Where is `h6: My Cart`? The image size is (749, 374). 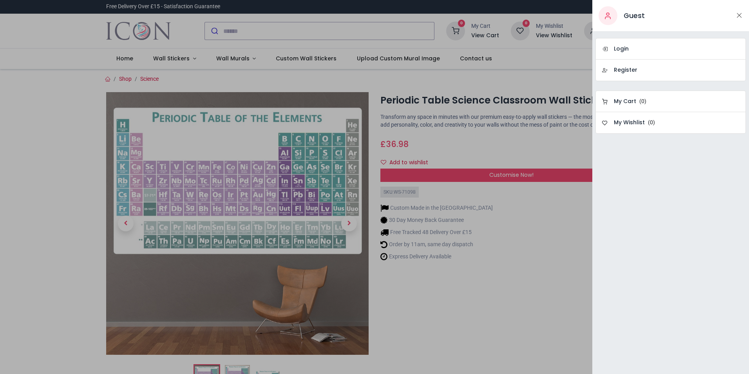 h6: My Cart is located at coordinates (625, 101).